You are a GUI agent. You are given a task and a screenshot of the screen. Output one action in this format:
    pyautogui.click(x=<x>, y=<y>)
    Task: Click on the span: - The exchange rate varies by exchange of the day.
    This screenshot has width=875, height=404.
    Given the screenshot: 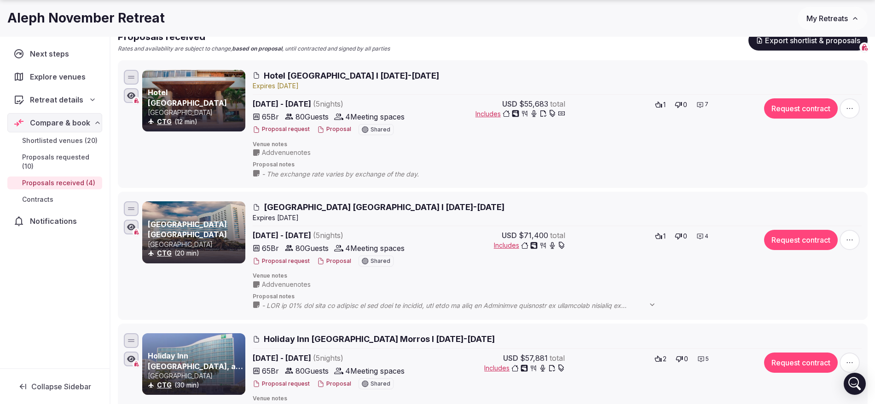 What is the action you would take?
    pyautogui.click(x=349, y=174)
    